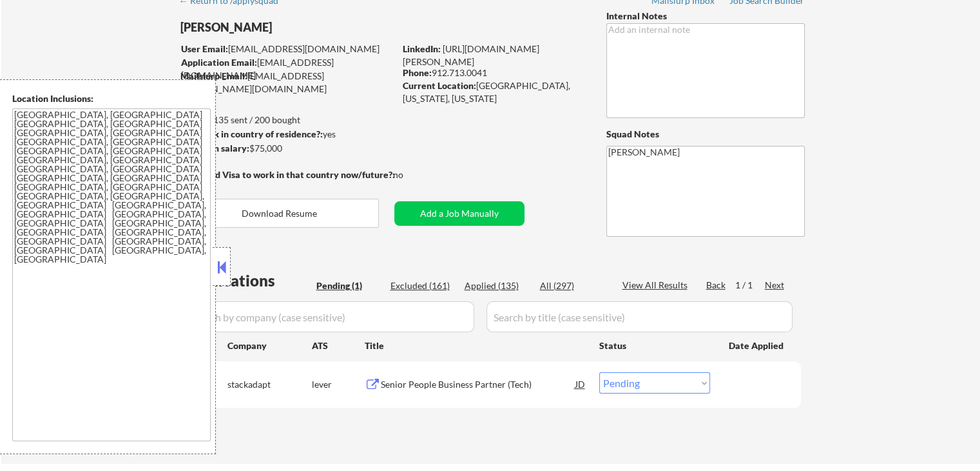 The height and width of the screenshot is (471, 980). Describe the element at coordinates (440, 85) in the screenshot. I see `strong: Current Location:` at that location.